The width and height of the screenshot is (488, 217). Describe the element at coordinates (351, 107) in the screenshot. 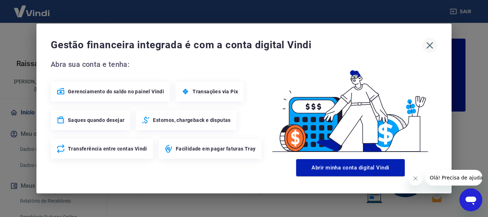

I see `img: Good Billing` at that location.